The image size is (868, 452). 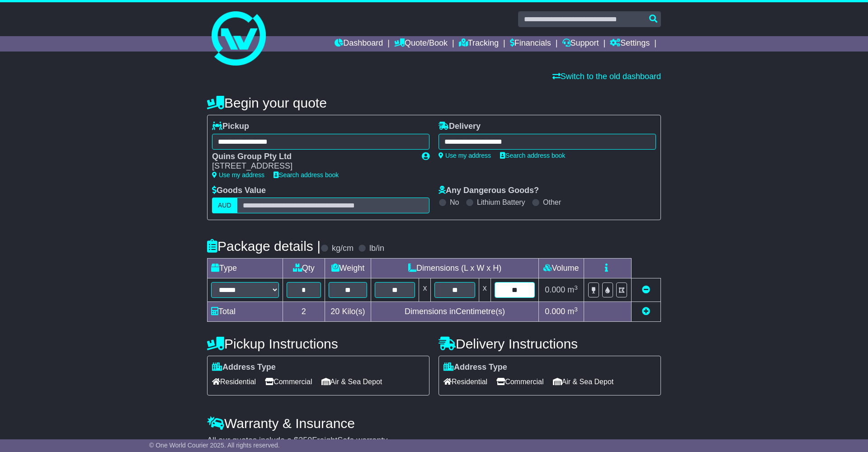 I want to click on h4: Package details |, so click(x=264, y=246).